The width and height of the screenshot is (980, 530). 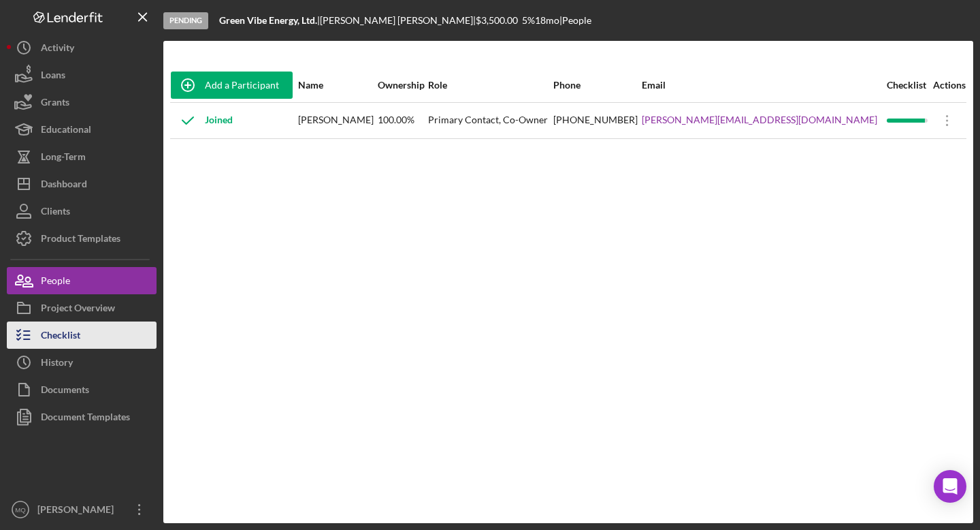 What do you see at coordinates (547, 21) in the screenshot?
I see `div: 18 mo` at bounding box center [547, 21].